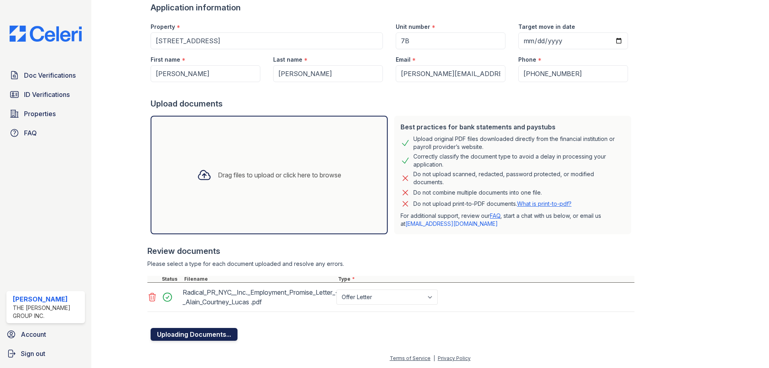 The width and height of the screenshot is (769, 368). What do you see at coordinates (527, 60) in the screenshot?
I see `label: Phone` at bounding box center [527, 60].